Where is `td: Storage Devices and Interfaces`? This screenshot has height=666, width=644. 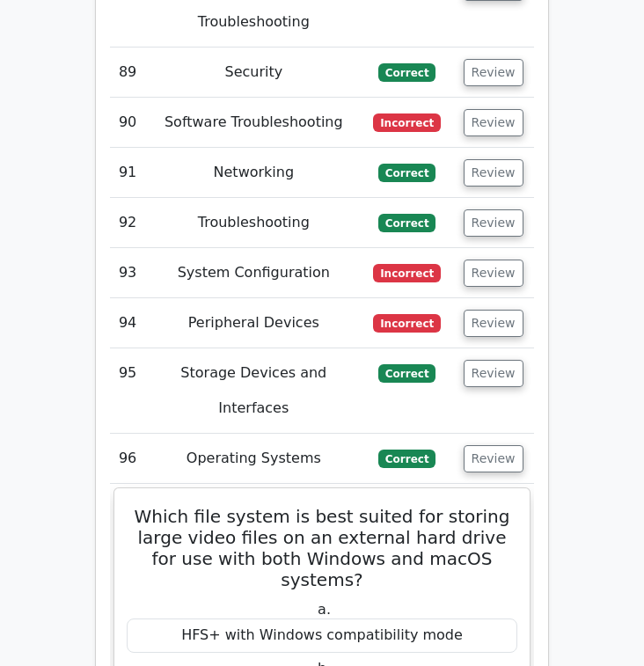 td: Storage Devices and Interfaces is located at coordinates (253, 390).